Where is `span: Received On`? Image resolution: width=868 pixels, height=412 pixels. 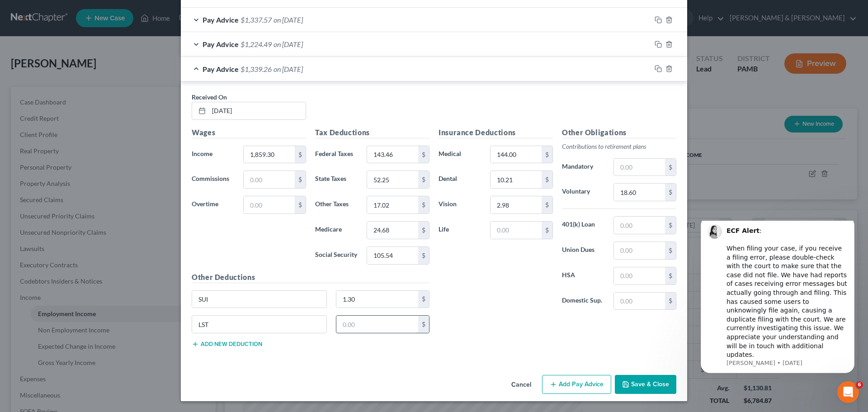
span: Received On is located at coordinates (209, 97).